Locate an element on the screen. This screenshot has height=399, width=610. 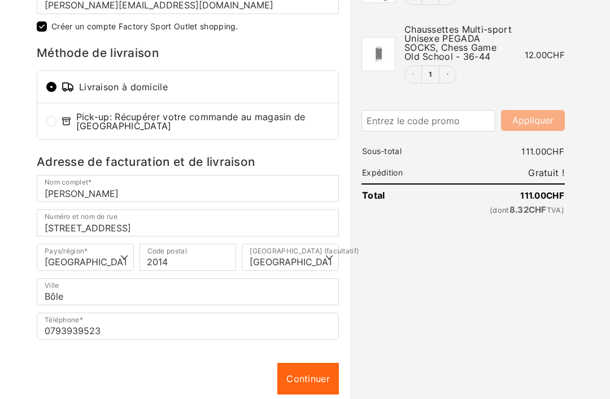
th: Total is located at coordinates (395, 195).